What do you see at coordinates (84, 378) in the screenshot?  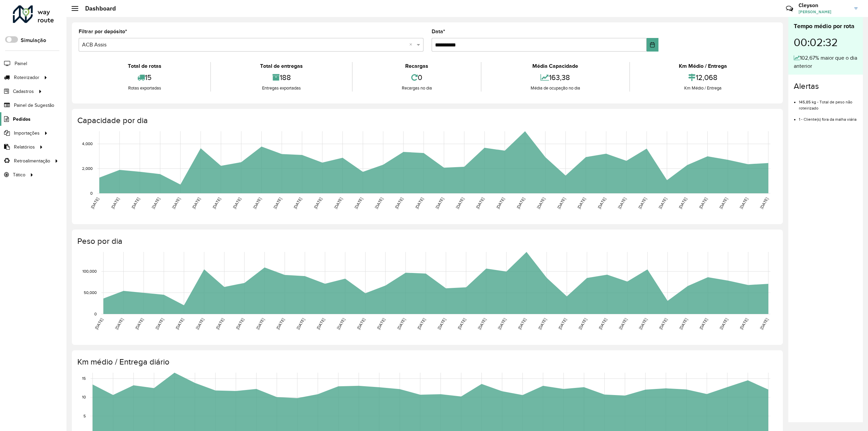 I see `text: 15` at bounding box center [84, 378].